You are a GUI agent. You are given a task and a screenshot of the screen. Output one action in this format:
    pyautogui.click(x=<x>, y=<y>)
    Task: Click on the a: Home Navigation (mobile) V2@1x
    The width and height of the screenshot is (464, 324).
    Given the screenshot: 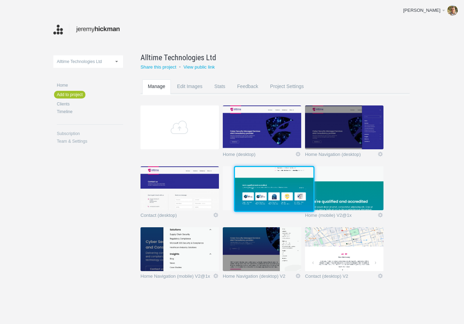 What is the action you would take?
    pyautogui.click(x=176, y=278)
    